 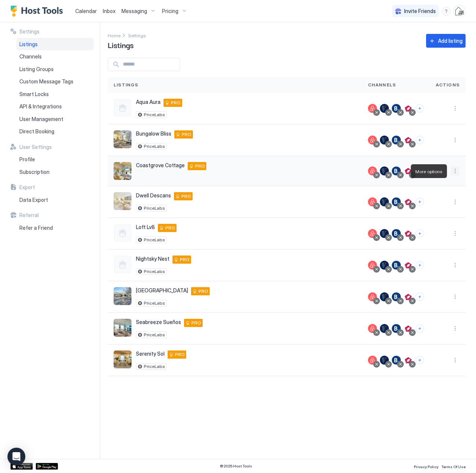 What do you see at coordinates (33, 200) in the screenshot?
I see `span: Data Export` at bounding box center [33, 200].